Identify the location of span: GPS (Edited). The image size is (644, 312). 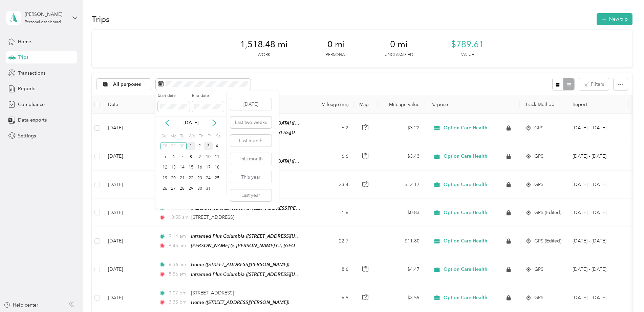
(547, 241).